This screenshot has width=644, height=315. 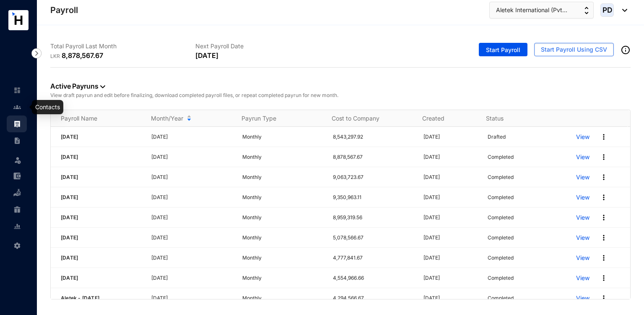 What do you see at coordinates (574, 49) in the screenshot?
I see `span: Start Payroll Using CSV` at bounding box center [574, 49].